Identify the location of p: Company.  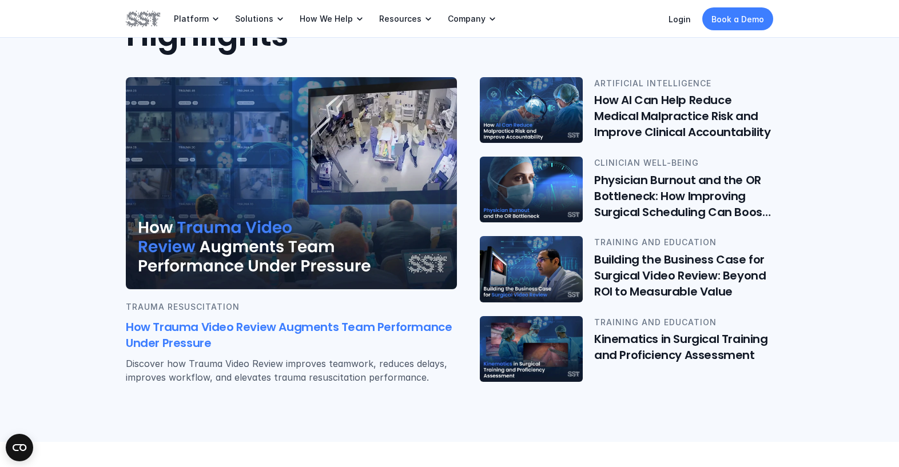
(467, 19).